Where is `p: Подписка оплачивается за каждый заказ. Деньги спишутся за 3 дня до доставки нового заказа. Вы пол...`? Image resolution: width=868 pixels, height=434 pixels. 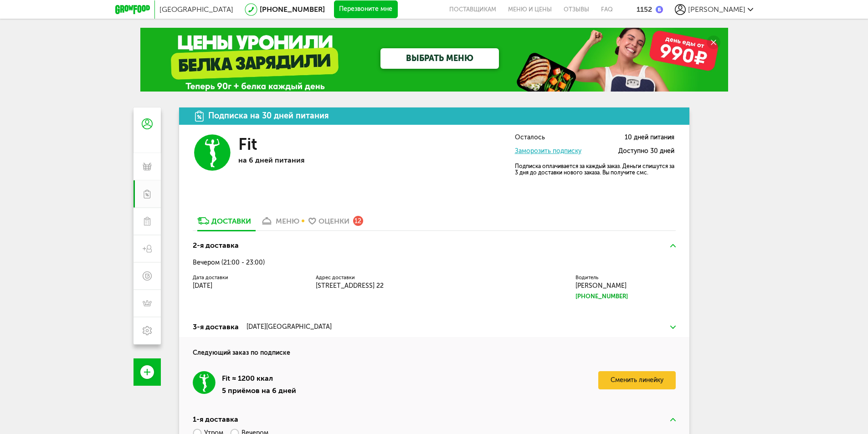 p: Подписка оплачивается за каждый заказ. Деньги спишутся за 3 дня до доставки нового заказа. Вы пол... is located at coordinates (595, 169).